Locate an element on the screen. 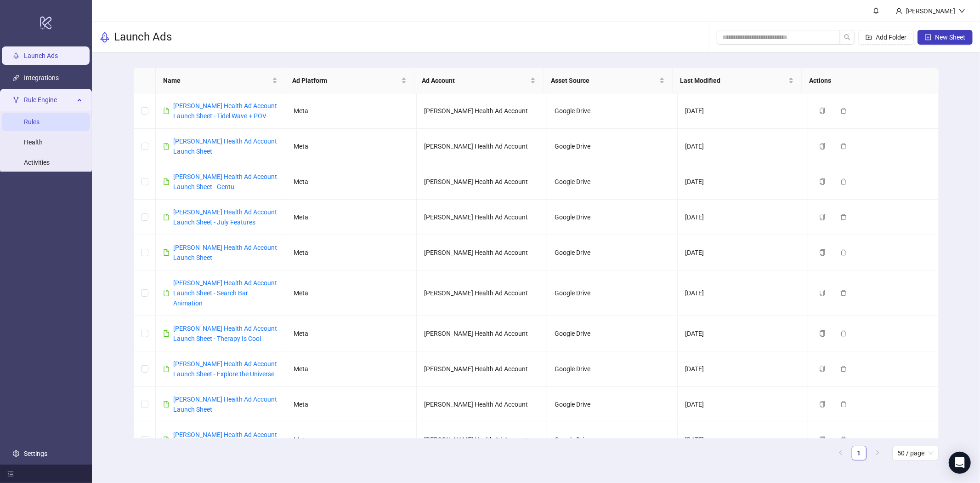 This screenshot has width=980, height=483. span: Name is located at coordinates (217, 80).